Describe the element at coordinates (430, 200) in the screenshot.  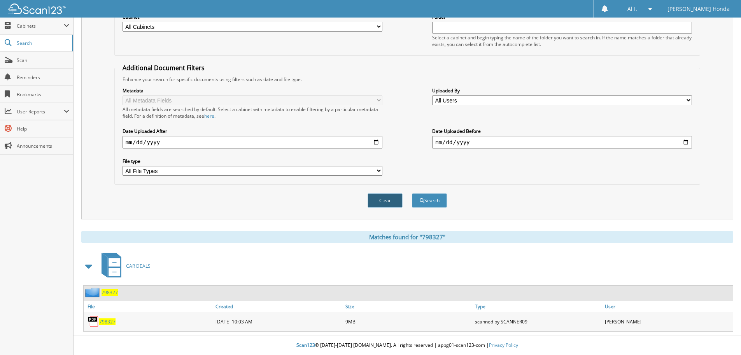
I see `button: Search` at that location.